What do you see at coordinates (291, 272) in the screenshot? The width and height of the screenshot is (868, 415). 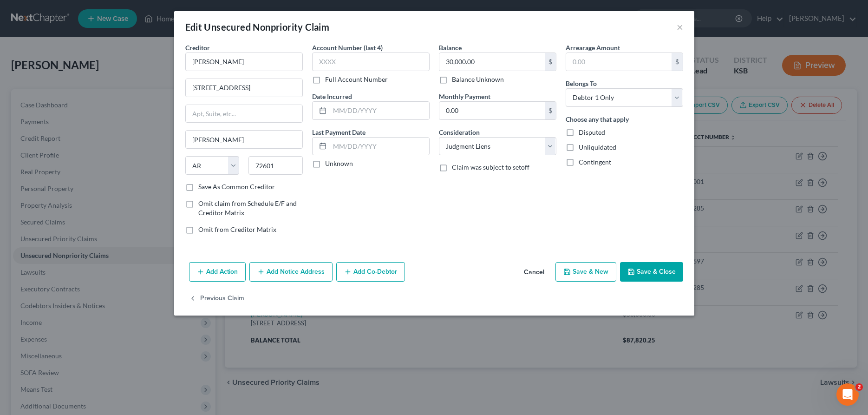 I see `button: Add Notice Address` at bounding box center [291, 272].